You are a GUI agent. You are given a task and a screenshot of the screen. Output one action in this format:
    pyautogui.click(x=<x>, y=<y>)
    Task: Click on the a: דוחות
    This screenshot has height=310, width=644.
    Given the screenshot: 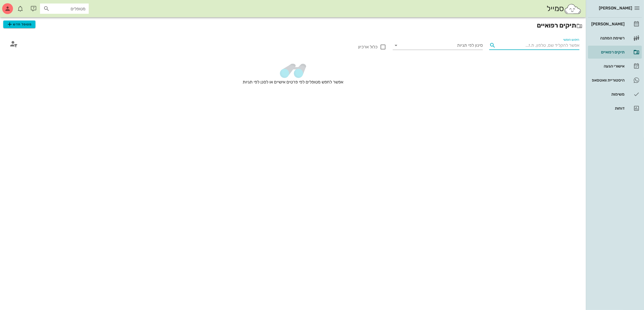 What is the action you would take?
    pyautogui.click(x=615, y=108)
    